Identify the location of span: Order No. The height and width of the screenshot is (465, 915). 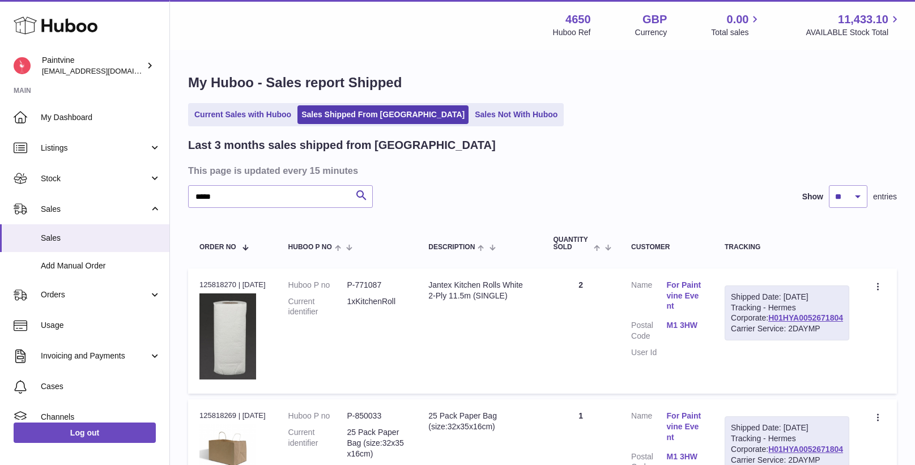
(218, 247).